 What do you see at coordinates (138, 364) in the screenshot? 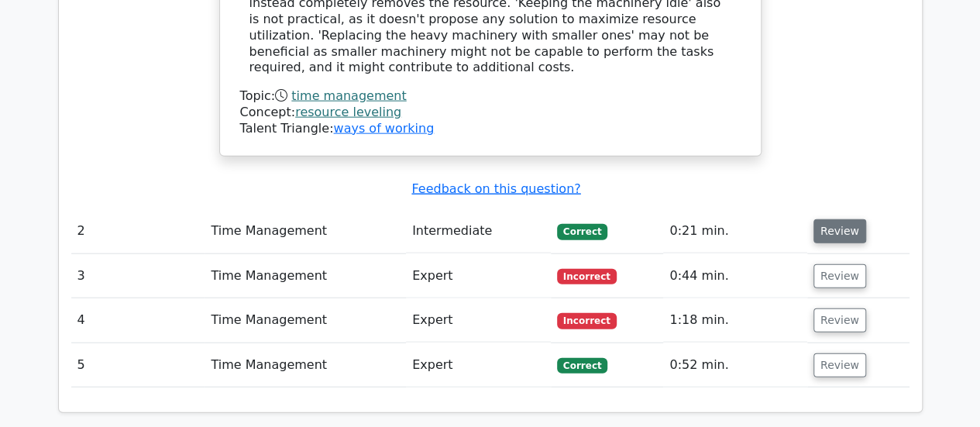
I see `td: 5` at bounding box center [138, 364].